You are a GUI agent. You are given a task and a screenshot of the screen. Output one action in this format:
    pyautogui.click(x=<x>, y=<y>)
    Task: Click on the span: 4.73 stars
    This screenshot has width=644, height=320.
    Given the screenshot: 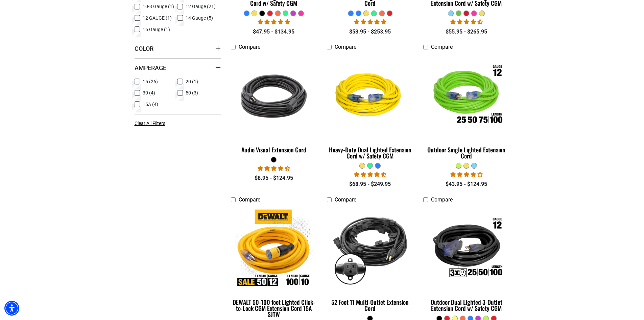 What is the action you would take?
    pyautogui.click(x=274, y=168)
    